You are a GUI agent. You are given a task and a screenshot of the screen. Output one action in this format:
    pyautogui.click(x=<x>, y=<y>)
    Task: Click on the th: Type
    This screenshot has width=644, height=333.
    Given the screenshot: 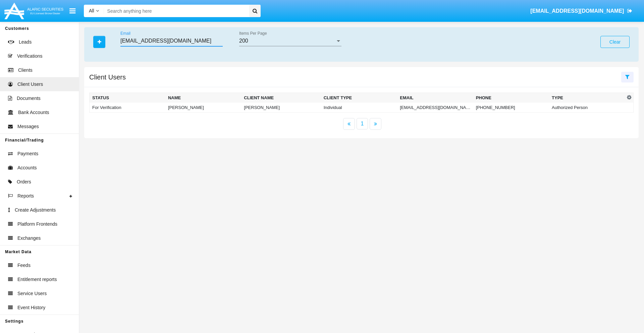 What is the action you would take?
    pyautogui.click(x=587, y=98)
    